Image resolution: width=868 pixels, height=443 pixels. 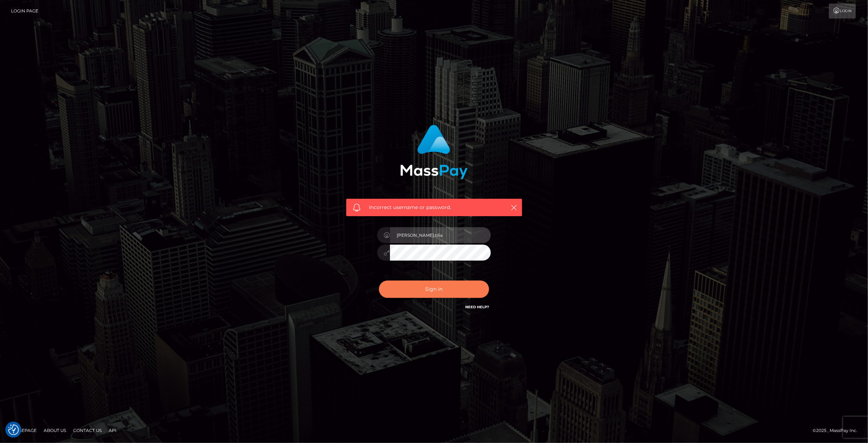 What do you see at coordinates (843, 11) in the screenshot?
I see `a: Login` at bounding box center [843, 11].